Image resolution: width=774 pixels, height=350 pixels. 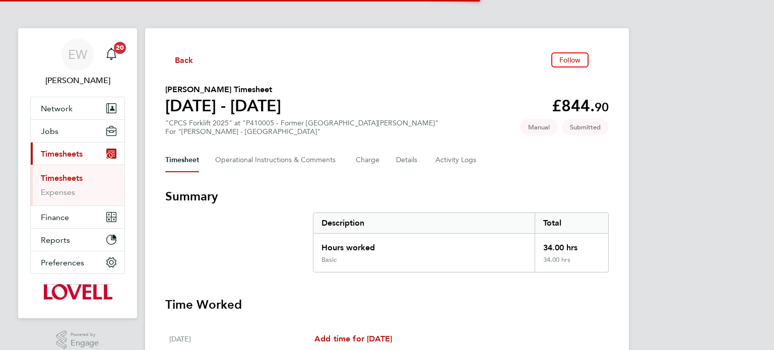 What do you see at coordinates (111, 54) in the screenshot?
I see `a: 20` at bounding box center [111, 54].